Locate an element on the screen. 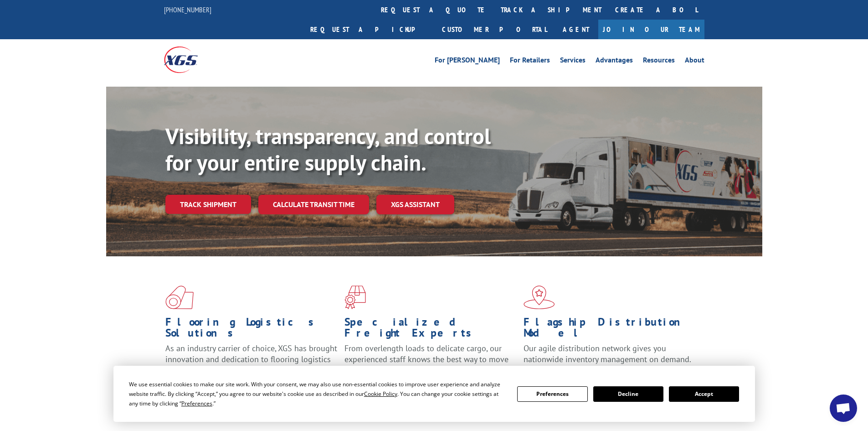  a: Customer Portal is located at coordinates (494, 29).